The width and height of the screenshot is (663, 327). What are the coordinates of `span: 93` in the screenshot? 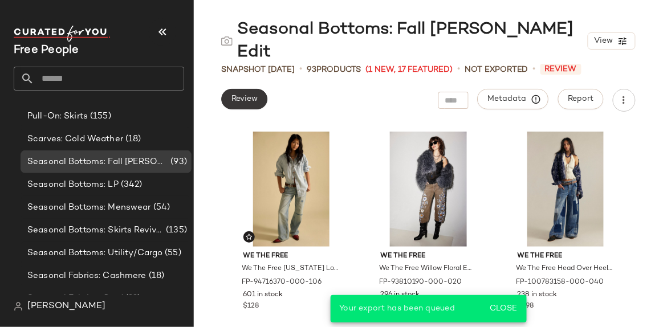 It's located at (311, 70).